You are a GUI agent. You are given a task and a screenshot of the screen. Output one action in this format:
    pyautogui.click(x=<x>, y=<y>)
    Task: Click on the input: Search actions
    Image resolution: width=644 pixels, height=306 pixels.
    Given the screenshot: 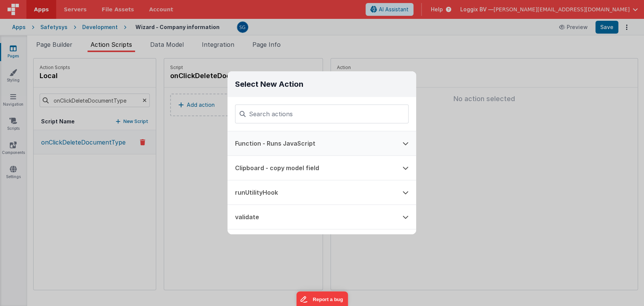 What is the action you would take?
    pyautogui.click(x=322, y=114)
    